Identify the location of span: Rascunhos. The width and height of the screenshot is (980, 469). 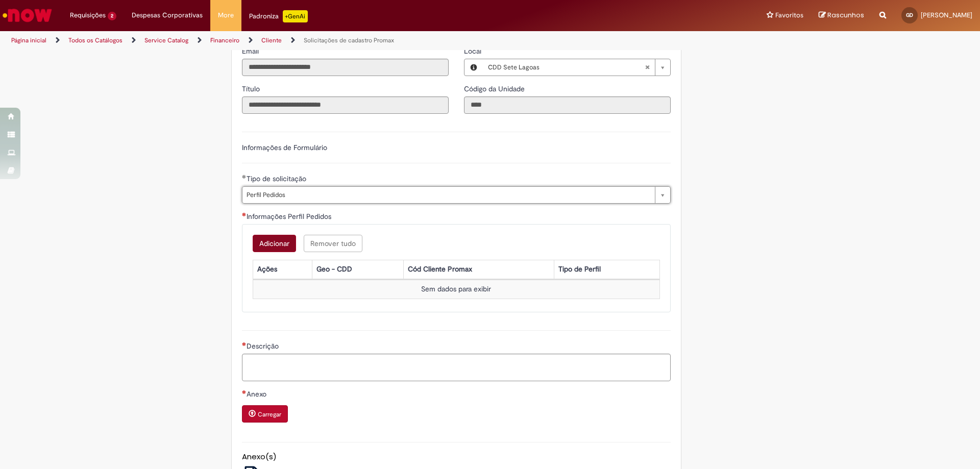
(846, 15).